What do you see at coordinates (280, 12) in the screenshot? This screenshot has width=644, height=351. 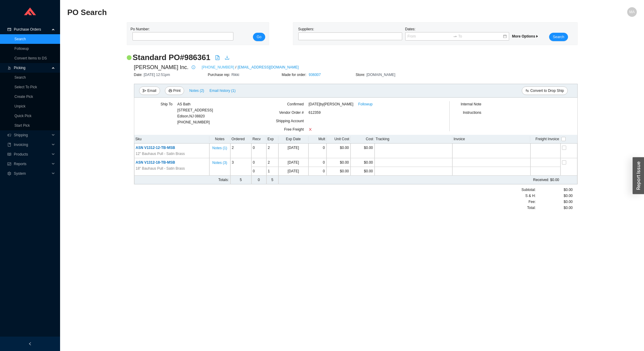 I see `h2: PO Search` at bounding box center [280, 12].